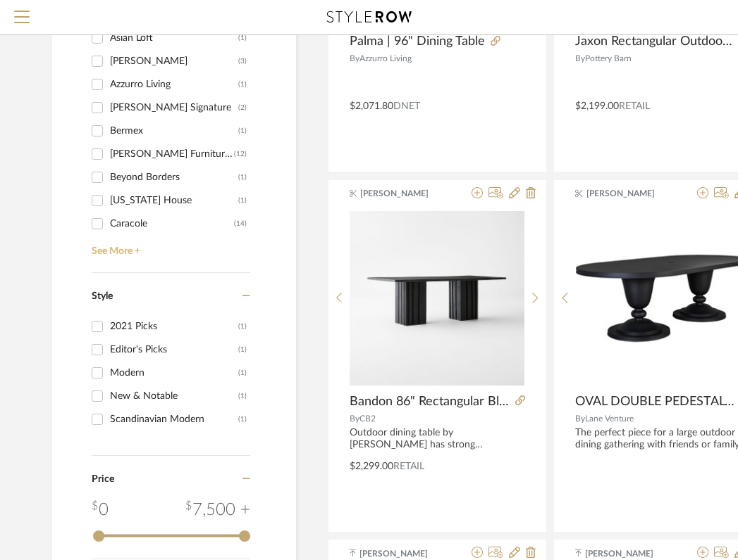  Describe the element at coordinates (103, 480) in the screenshot. I see `span: Price` at that location.